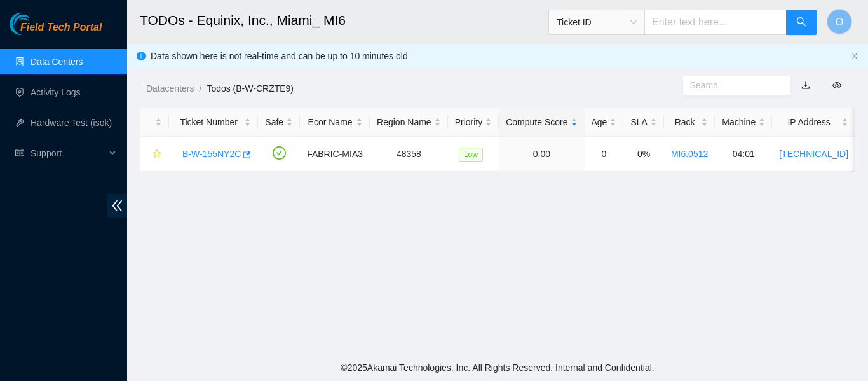 The width and height of the screenshot is (868, 381). What do you see at coordinates (855, 56) in the screenshot?
I see `span: close` at bounding box center [855, 56].